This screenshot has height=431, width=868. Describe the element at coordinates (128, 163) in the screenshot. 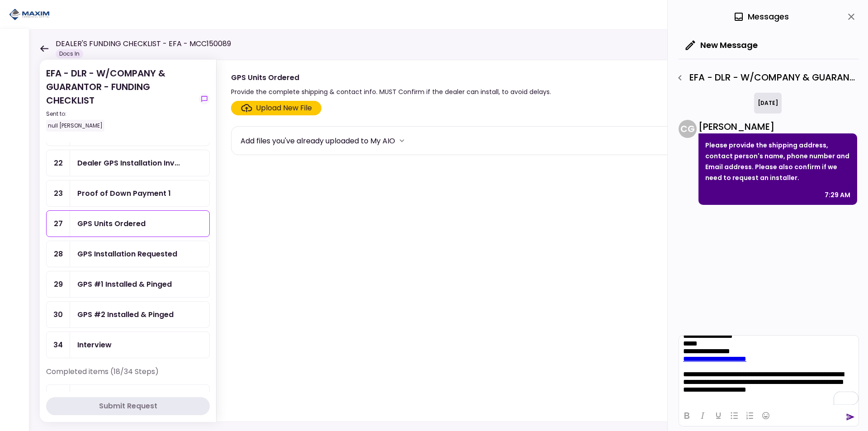

I see `div: Dealer GPS Installation Invoice` at that location.